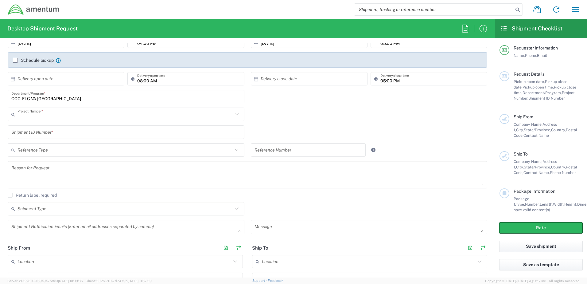 The image size is (587, 284). What do you see at coordinates (275, 280) in the screenshot?
I see `a: Feedback` at bounding box center [275, 280].